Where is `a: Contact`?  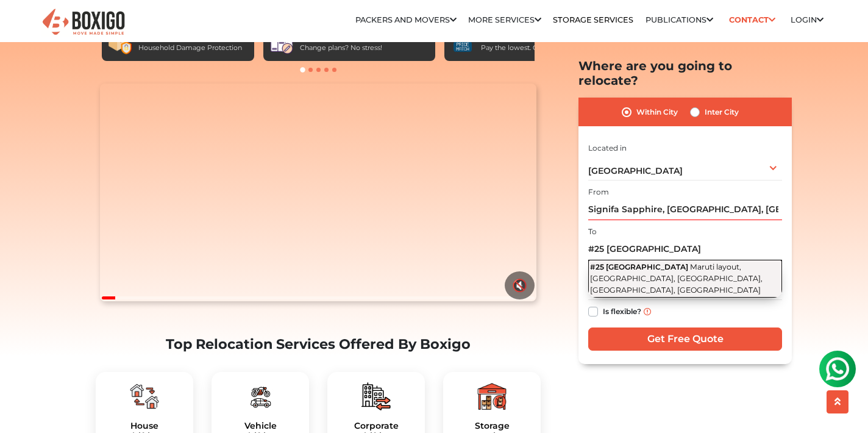 a: Contact is located at coordinates (751, 19).